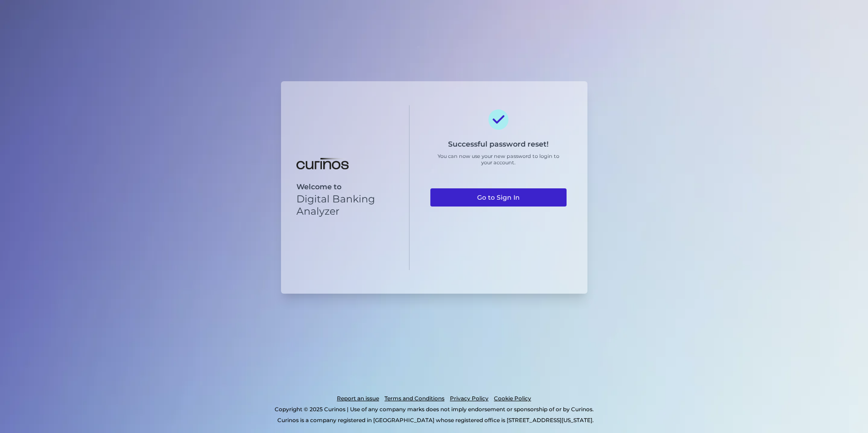 Image resolution: width=868 pixels, height=433 pixels. What do you see at coordinates (498, 144) in the screenshot?
I see `h3: Successful password reset!` at bounding box center [498, 144].